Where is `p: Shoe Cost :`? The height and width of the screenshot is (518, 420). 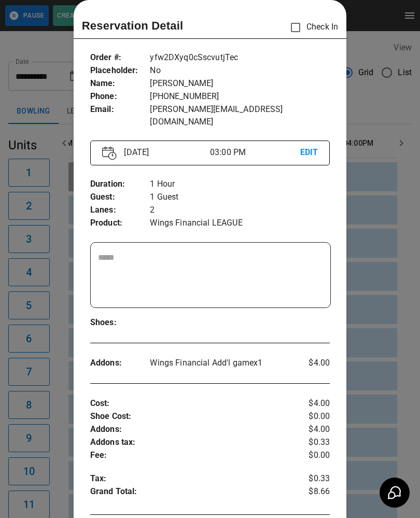 p: Shoe Cost : is located at coordinates (190, 416).